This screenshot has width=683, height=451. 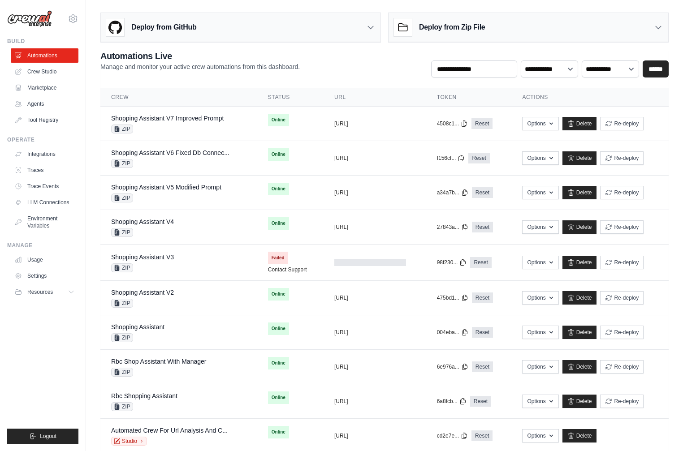 I want to click on a: Rbc Shopping Assistant, so click(x=144, y=396).